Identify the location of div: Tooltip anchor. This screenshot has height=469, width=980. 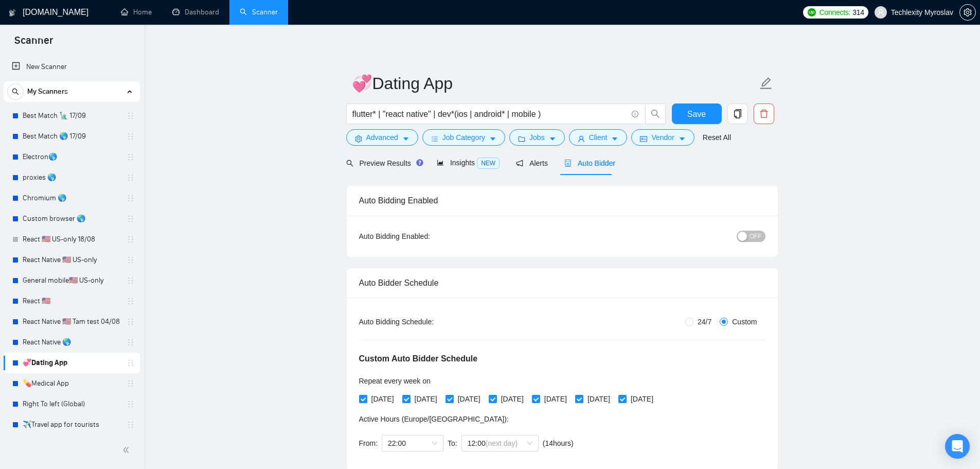
(419, 163).